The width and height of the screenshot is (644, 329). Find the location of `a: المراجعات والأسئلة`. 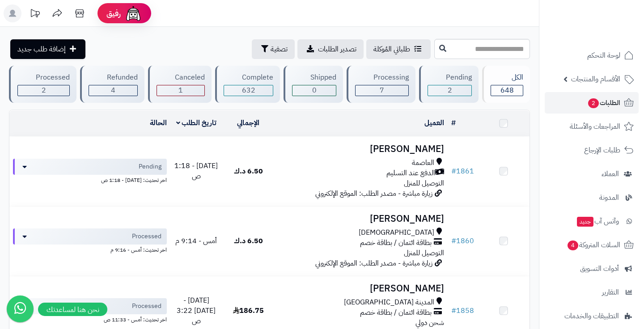

a: المراجعات والأسئلة is located at coordinates (592, 126).